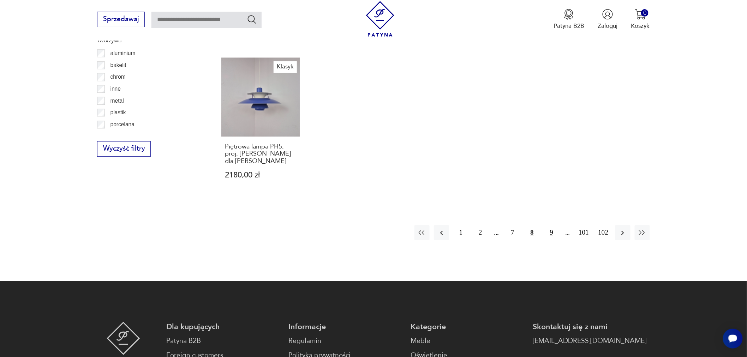 Image resolution: width=747 pixels, height=357 pixels. What do you see at coordinates (261, 175) in the screenshot?
I see `p: 2180,00 zł` at bounding box center [261, 175].